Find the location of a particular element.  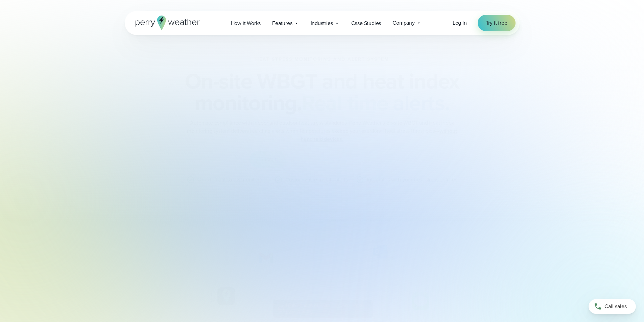

span: How it Works is located at coordinates (246, 23).